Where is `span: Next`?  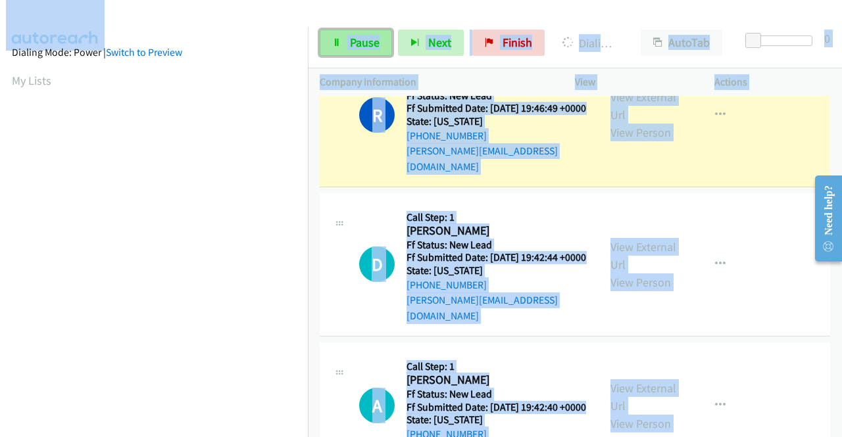
span: Next is located at coordinates (439, 42).